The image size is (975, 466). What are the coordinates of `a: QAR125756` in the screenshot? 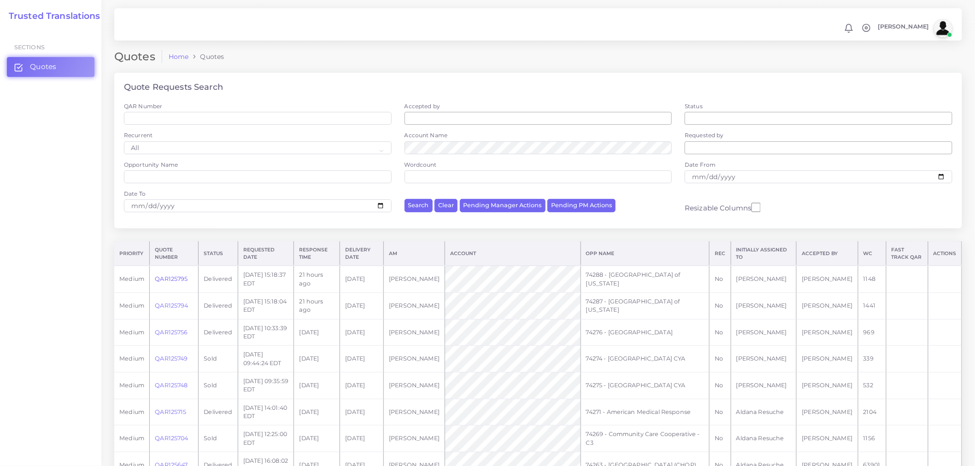 It's located at (171, 332).